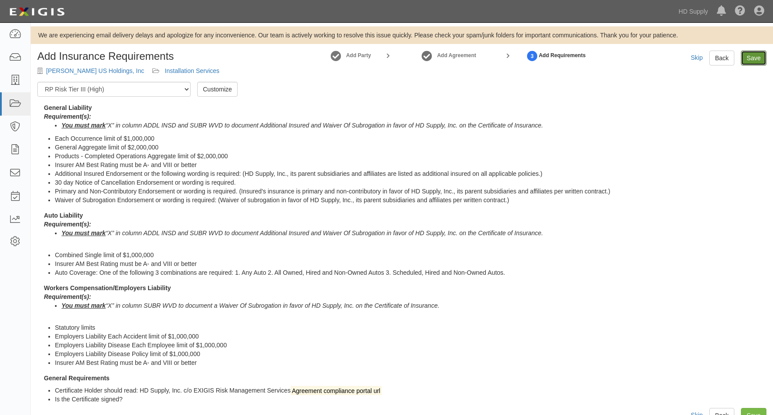 This screenshot has width=773, height=415. Describe the element at coordinates (402, 35) in the screenshot. I see `div: We are experiencing email delivery delays and apologize for any inconvenience. Our team is active...` at that location.